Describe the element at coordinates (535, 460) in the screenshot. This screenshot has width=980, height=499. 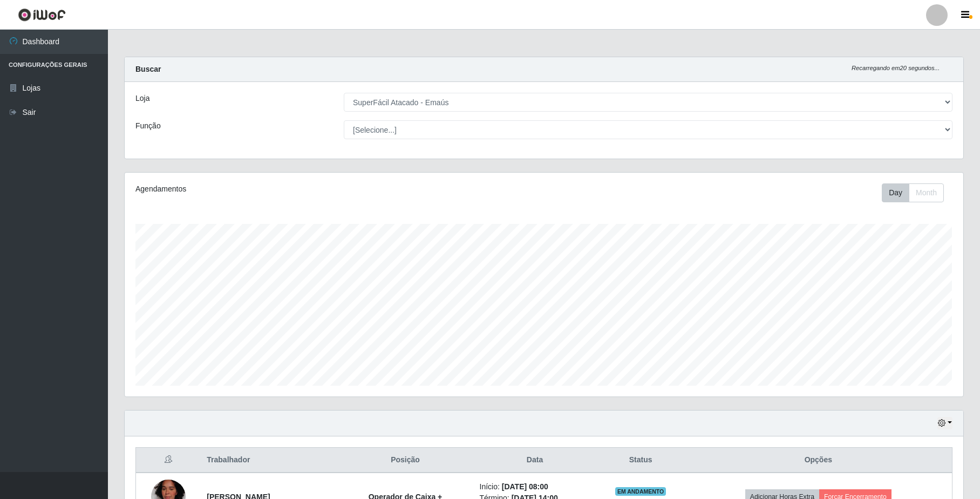
I see `th: Data` at that location.